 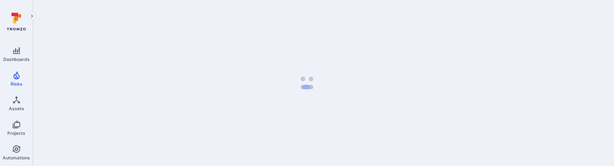 What do you see at coordinates (17, 59) in the screenshot?
I see `span: Dashboards` at bounding box center [17, 59].